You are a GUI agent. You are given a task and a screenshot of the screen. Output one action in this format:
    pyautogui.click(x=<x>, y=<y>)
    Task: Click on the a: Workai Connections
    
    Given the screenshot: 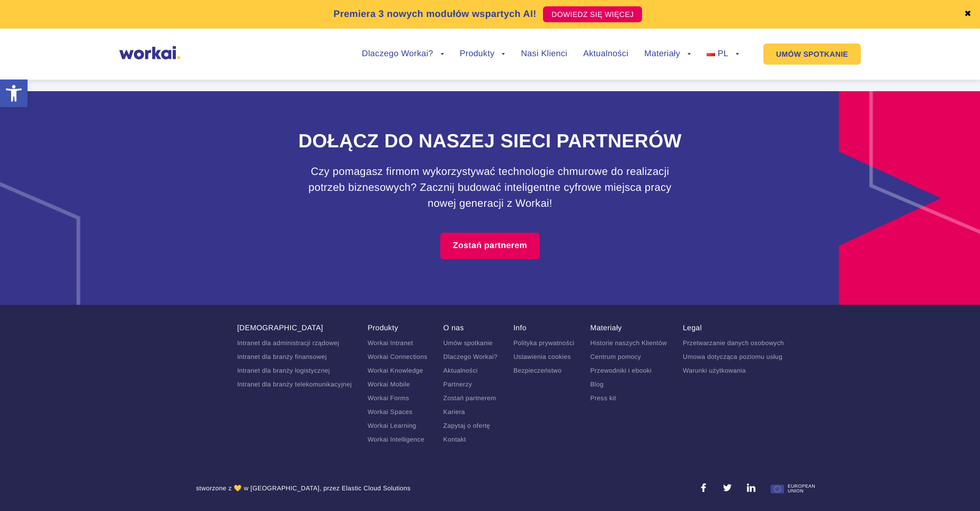 What is the action you would take?
    pyautogui.click(x=397, y=357)
    